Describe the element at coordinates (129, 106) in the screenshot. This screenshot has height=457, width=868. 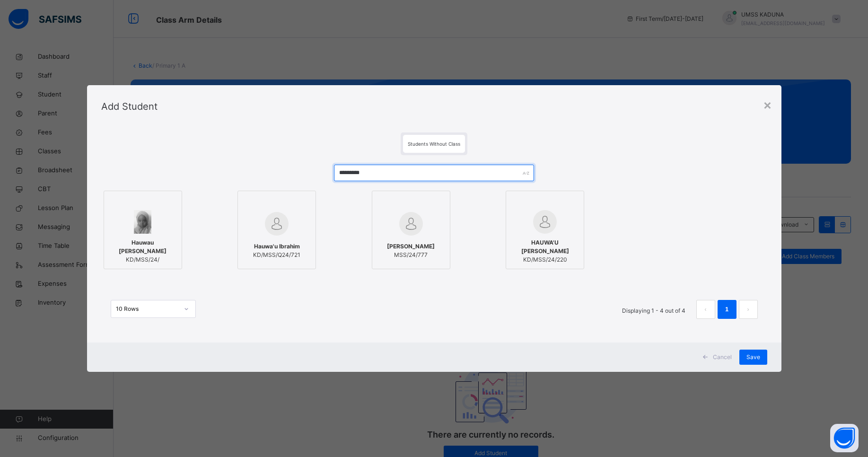
I see `span: Add Student` at that location.